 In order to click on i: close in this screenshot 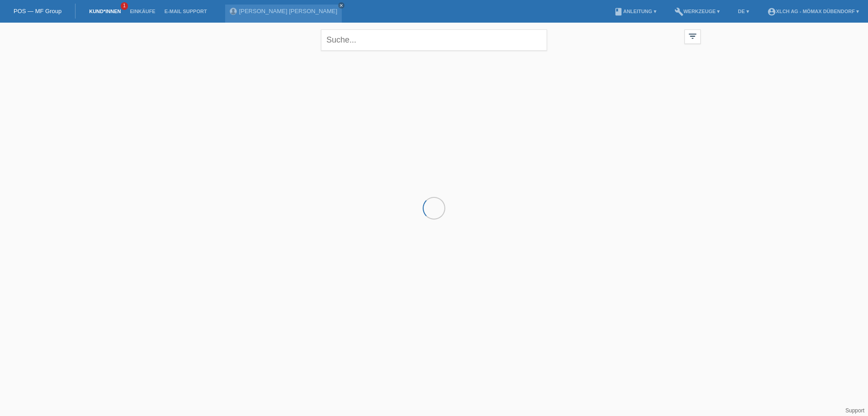, I will do `click(341, 5)`.